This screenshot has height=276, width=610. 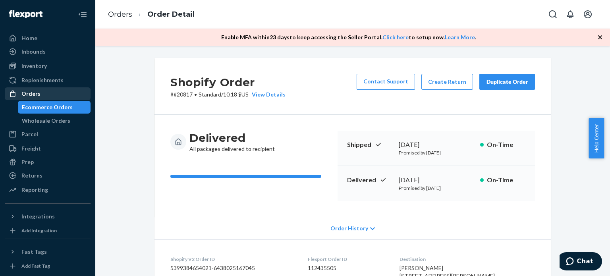 What do you see at coordinates (48, 216) in the screenshot?
I see `button: Integrations` at bounding box center [48, 216].